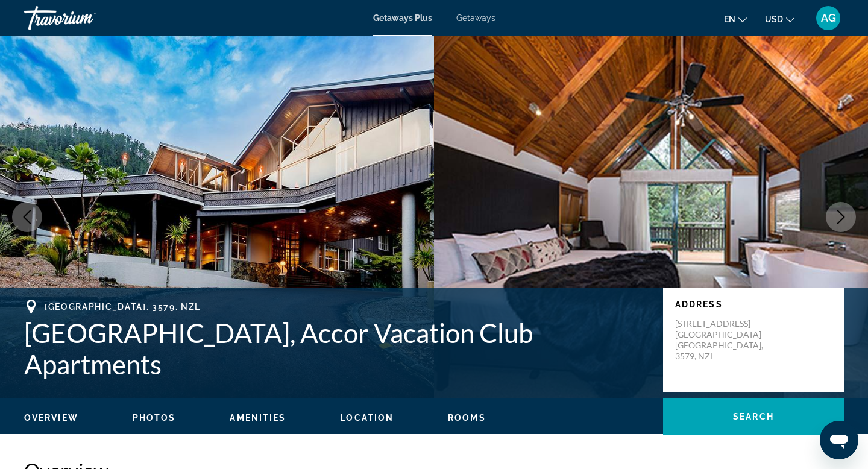 The width and height of the screenshot is (868, 469). I want to click on button: Change currency, so click(780, 19).